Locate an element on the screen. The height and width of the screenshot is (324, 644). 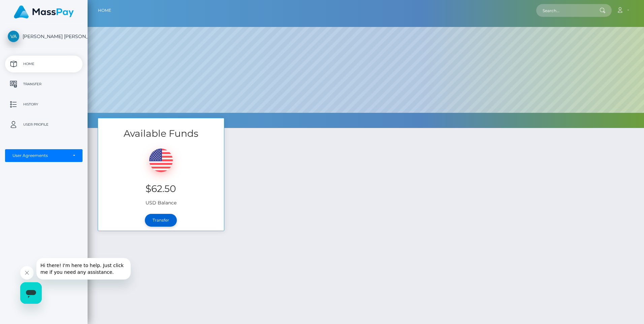
p: History is located at coordinates (44, 104).